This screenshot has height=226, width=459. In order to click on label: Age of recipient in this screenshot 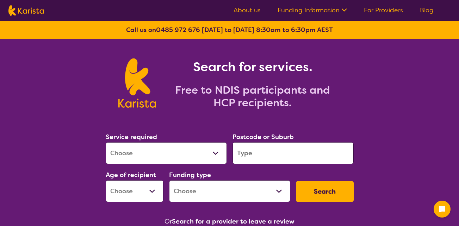, I will do `click(131, 175)`.